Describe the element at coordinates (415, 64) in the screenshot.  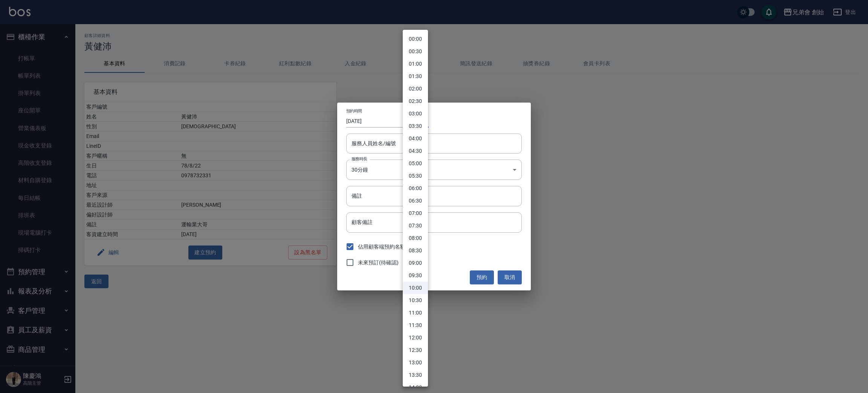
I see `li: 01:00` at that location.